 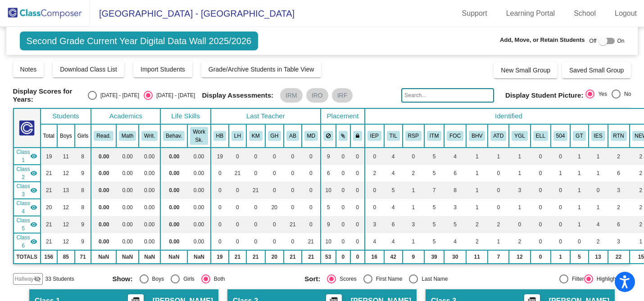 I want to click on th: Libby Howe, so click(x=238, y=136).